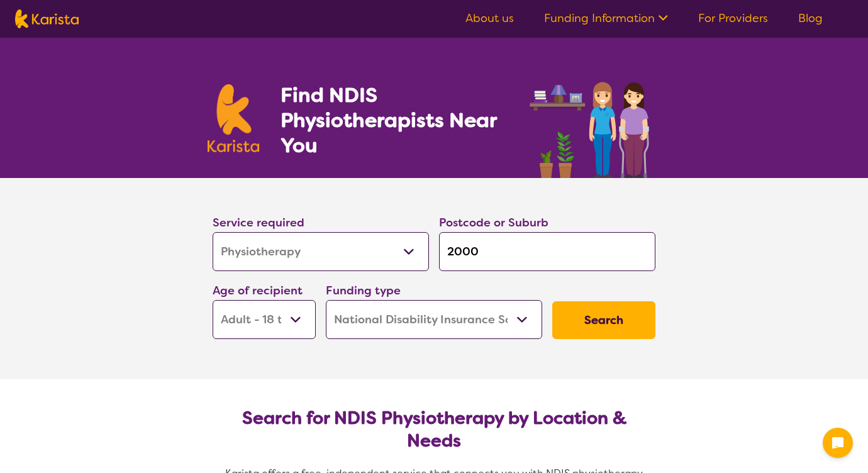  Describe the element at coordinates (434, 429) in the screenshot. I see `h2: Search for NDIS Physiotherapy by Location & Needs` at that location.